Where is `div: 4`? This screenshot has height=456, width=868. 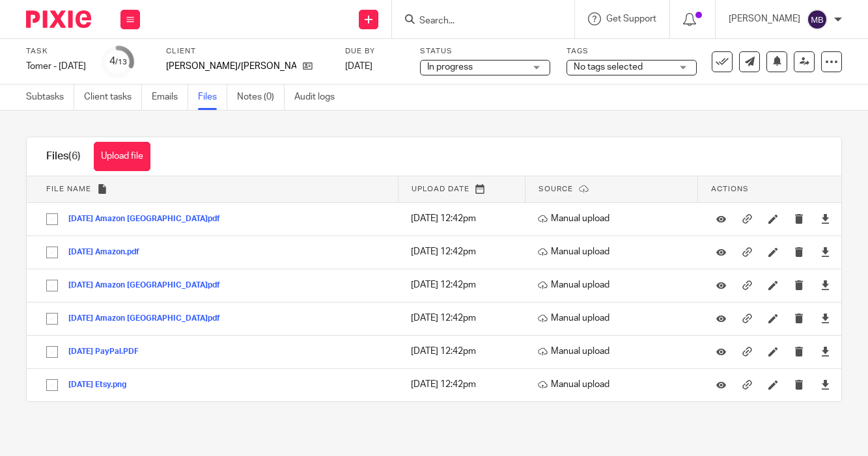 div: 4 is located at coordinates (118, 61).